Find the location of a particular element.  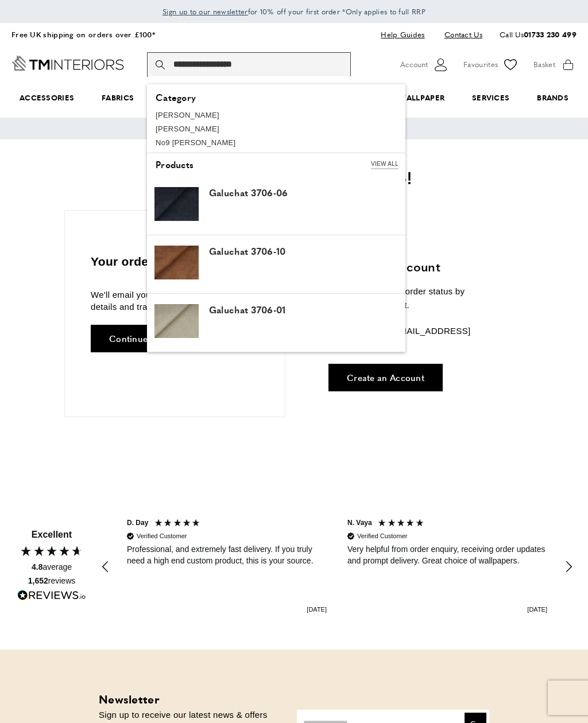

button: Customer Account is located at coordinates (424, 65).